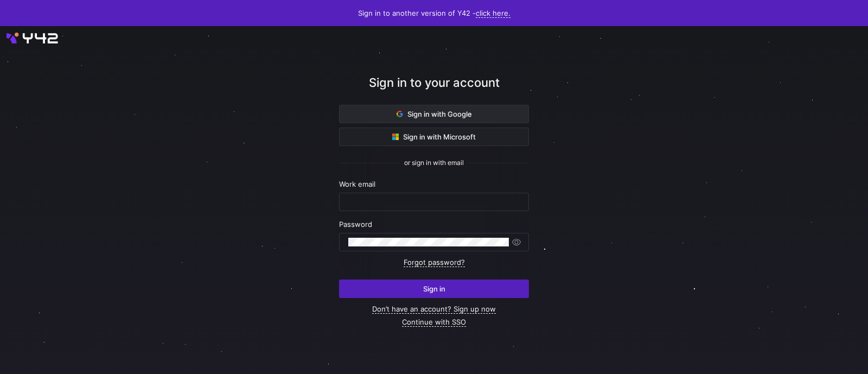 Image resolution: width=868 pixels, height=374 pixels. What do you see at coordinates (434, 163) in the screenshot?
I see `span: or sign in with email` at bounding box center [434, 163].